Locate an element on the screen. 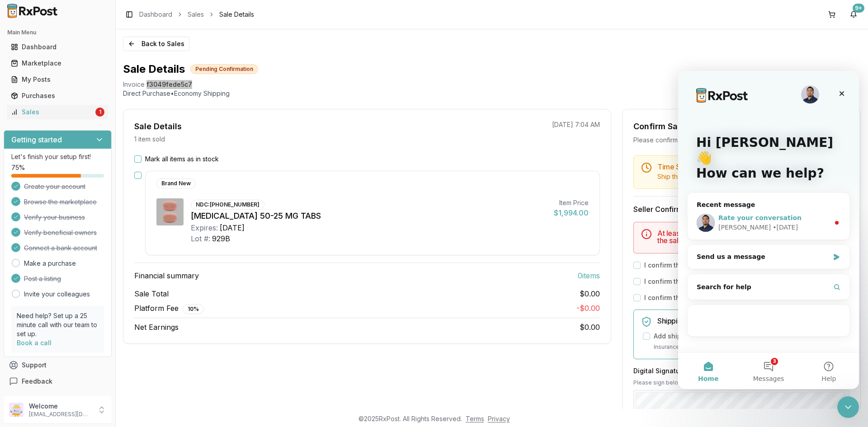  span: Sale Total is located at coordinates (152, 294).